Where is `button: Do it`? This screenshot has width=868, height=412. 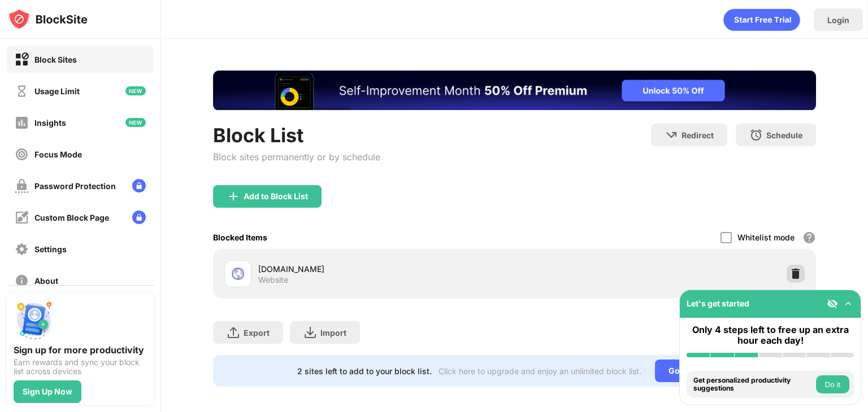
button: Do it is located at coordinates (832, 385).